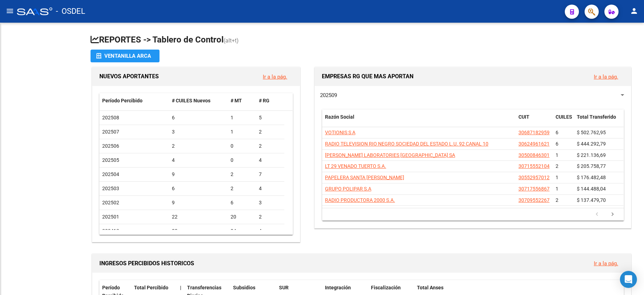  Describe the element at coordinates (110, 202) in the screenshot. I see `span: 202502` at that location.